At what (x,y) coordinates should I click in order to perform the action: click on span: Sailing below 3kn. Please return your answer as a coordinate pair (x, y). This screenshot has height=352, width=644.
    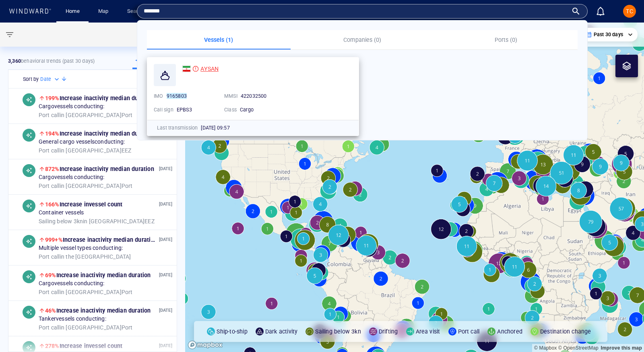
    Looking at the image, I should click on (61, 221).